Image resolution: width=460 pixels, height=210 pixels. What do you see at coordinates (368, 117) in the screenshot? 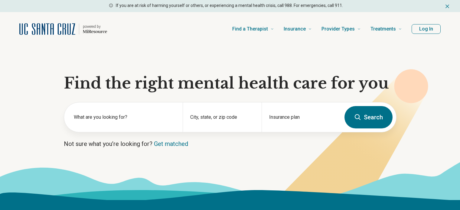
I see `button: Search` at bounding box center [368, 117].